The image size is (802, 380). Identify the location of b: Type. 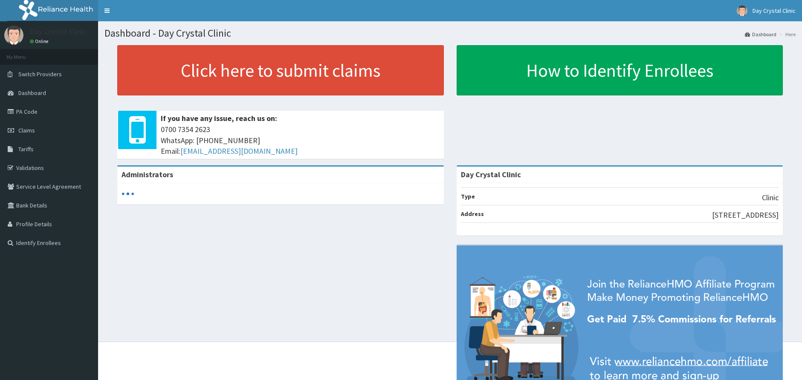
(468, 197).